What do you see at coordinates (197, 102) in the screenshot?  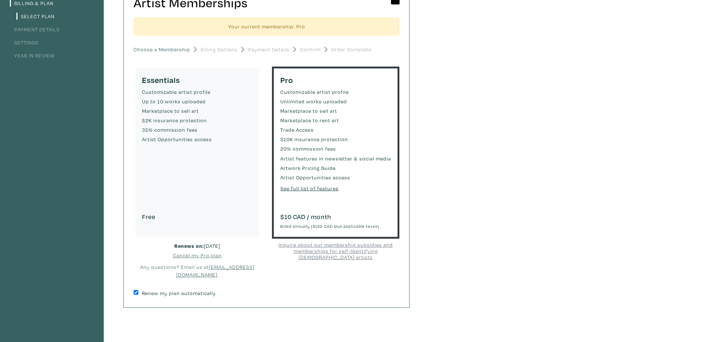 I see `small: Up to 10 works uploaded` at bounding box center [197, 102].